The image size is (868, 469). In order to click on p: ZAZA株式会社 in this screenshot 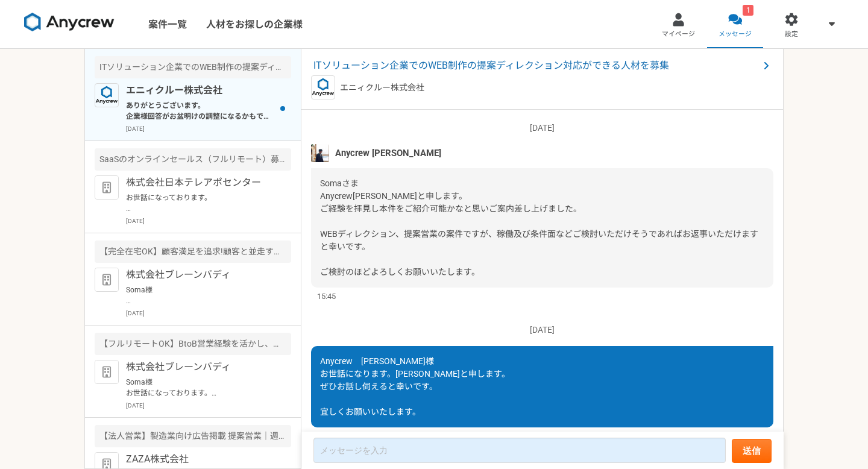, I will do `click(200, 460)`.